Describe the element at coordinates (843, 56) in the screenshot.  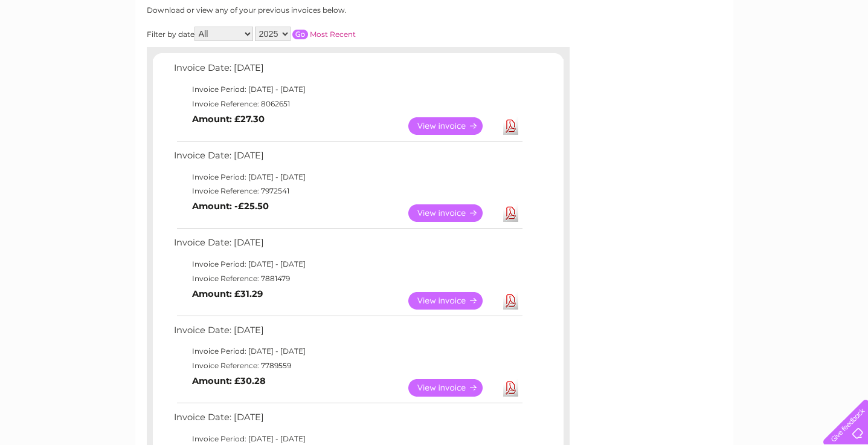
I see `a: Log out` at that location.